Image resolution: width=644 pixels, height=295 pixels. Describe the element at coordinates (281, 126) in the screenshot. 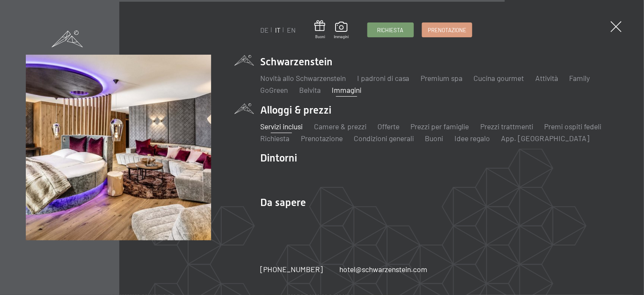

I see `a: Servizi inclusi` at that location.